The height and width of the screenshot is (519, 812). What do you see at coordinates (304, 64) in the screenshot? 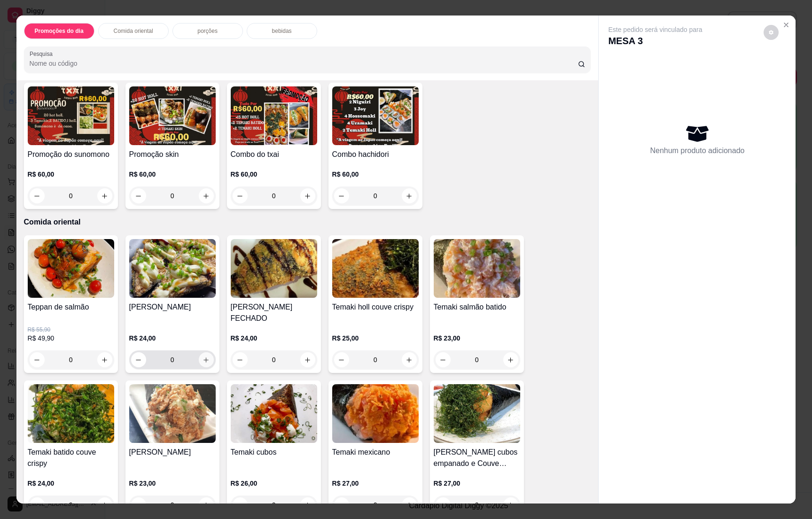
I see `input: Pesquisa` at bounding box center [304, 64].